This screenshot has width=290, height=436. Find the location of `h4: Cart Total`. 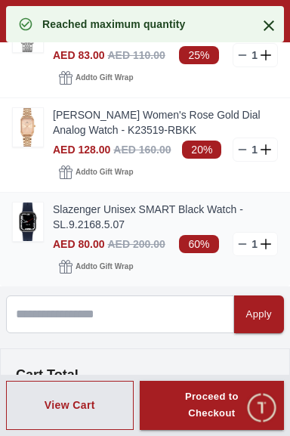

h4: Cart Total is located at coordinates (145, 375).